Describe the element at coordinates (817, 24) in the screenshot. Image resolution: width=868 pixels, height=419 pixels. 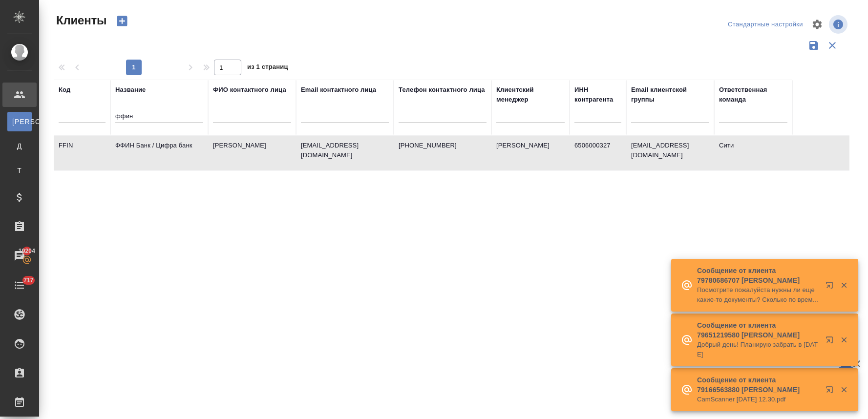
I see `span: Настроить таблицу` at that location.